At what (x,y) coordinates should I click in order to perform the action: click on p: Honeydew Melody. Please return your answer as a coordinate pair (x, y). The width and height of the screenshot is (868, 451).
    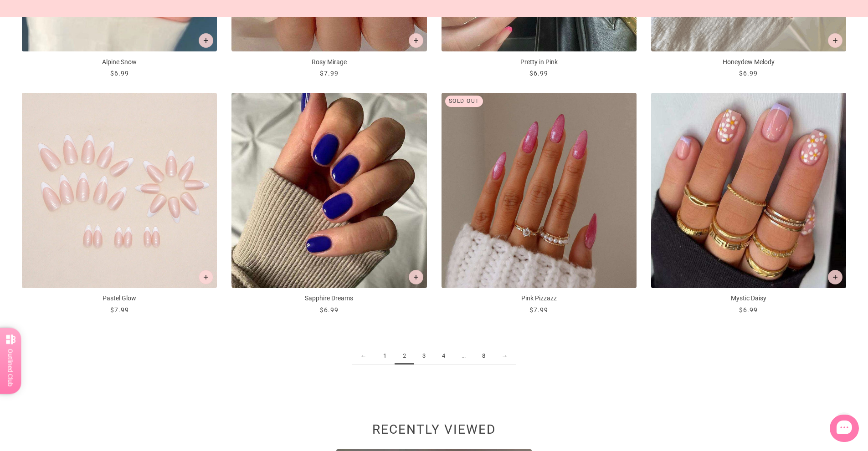
    Looking at the image, I should click on (748, 62).